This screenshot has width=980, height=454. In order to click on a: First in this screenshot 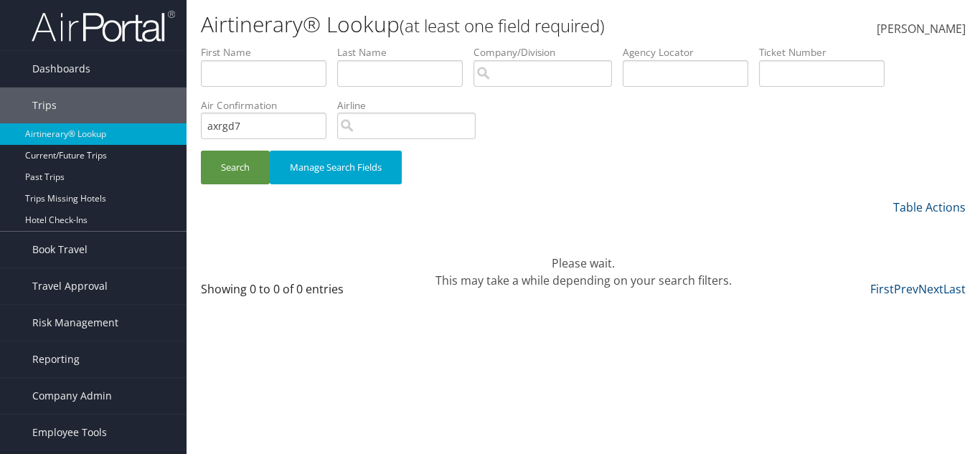, I will do `click(882, 290)`.